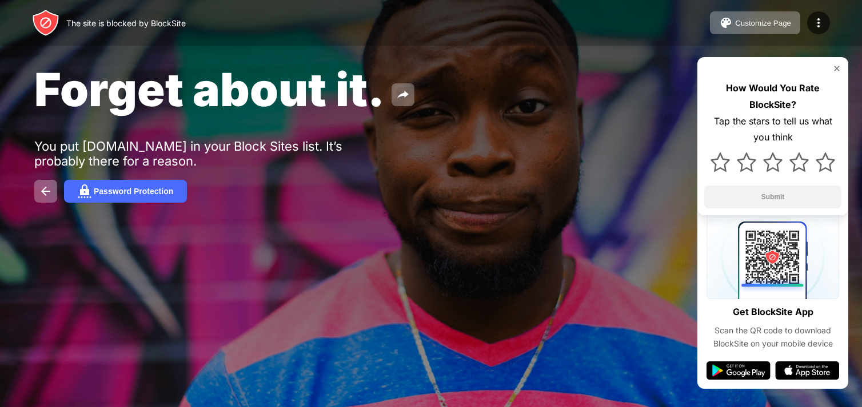 The image size is (862, 407). What do you see at coordinates (46, 23) in the screenshot?
I see `img: header-logo.svg` at bounding box center [46, 23].